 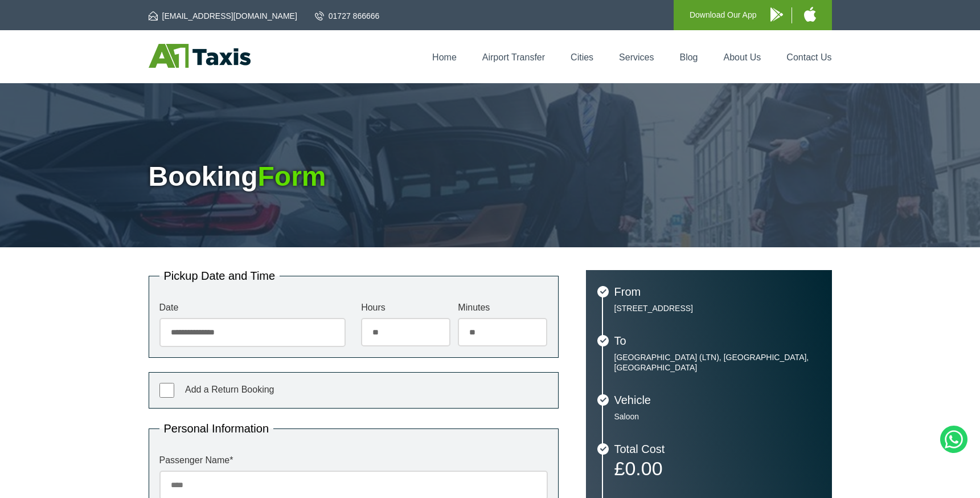 What do you see at coordinates (220, 276) in the screenshot?
I see `legend: Pickup Date and Time` at bounding box center [220, 276].